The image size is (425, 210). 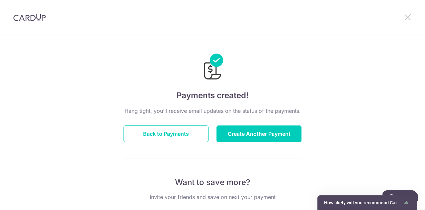 What do you see at coordinates (213, 95) in the screenshot?
I see `h4: Payments created!` at bounding box center [213, 95].